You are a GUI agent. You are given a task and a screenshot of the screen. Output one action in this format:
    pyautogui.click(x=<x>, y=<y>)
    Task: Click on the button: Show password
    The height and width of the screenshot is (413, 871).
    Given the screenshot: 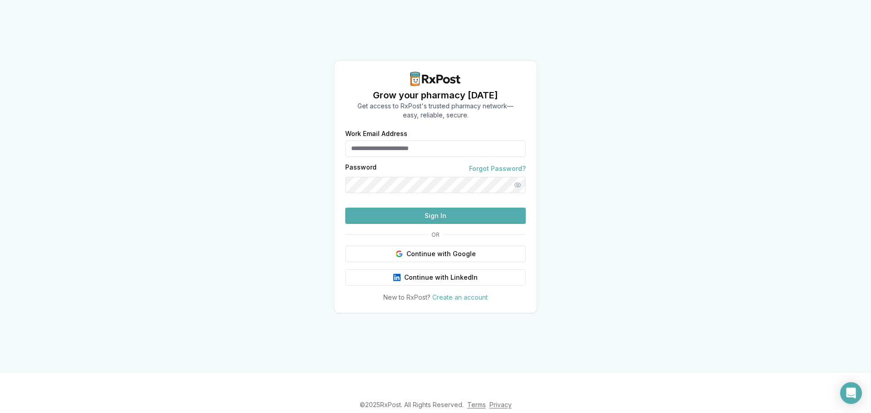 What is the action you would take?
    pyautogui.click(x=518, y=185)
    